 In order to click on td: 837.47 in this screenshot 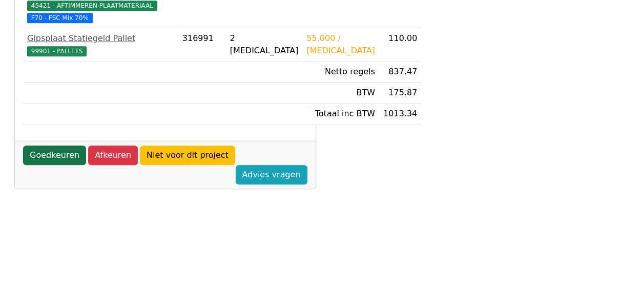, I will do `click(400, 72)`.